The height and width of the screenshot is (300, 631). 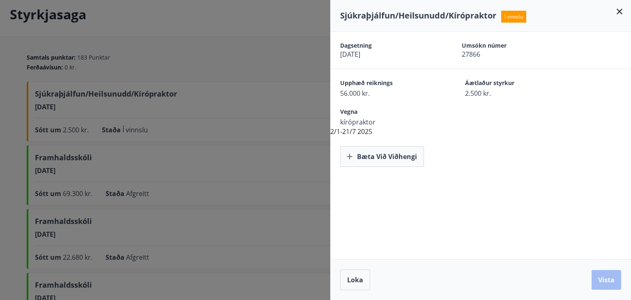 I want to click on span: 56.000 kr., so click(x=388, y=93).